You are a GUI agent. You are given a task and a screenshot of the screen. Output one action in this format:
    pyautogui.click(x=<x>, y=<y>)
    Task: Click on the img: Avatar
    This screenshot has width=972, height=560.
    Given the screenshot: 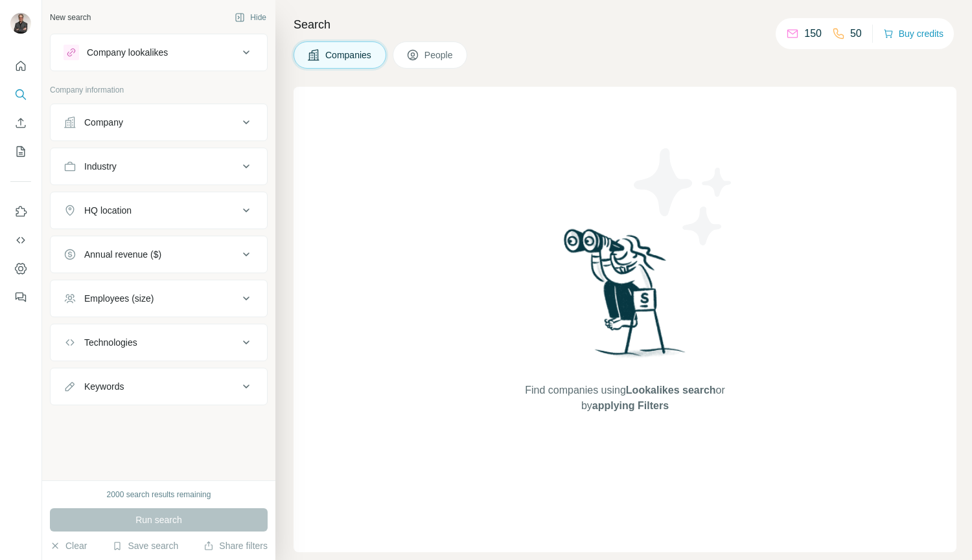 What is the action you would take?
    pyautogui.click(x=21, y=23)
    